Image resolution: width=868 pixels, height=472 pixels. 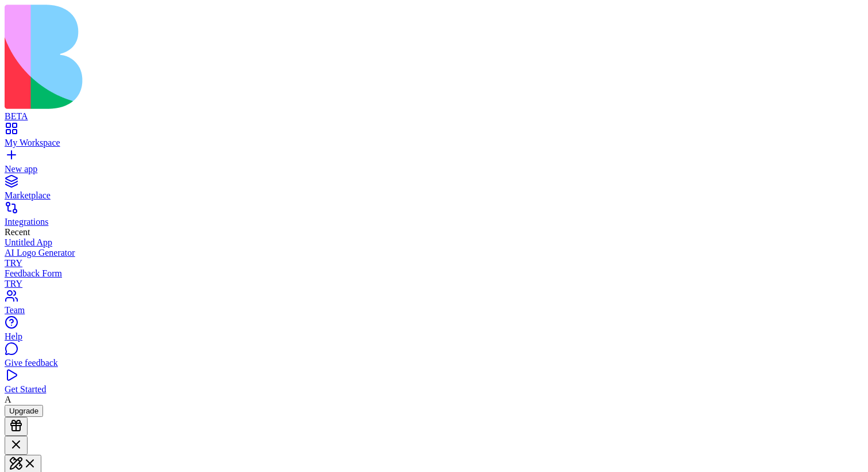 What do you see at coordinates (434, 331) in the screenshot?
I see `a: Help` at bounding box center [434, 331].